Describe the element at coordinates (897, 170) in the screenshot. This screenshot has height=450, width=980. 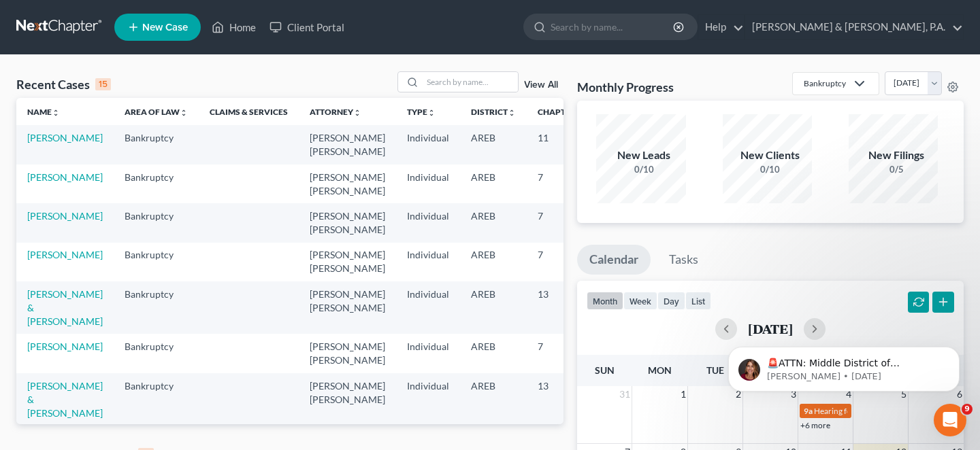
I see `div: 0/5` at that location.